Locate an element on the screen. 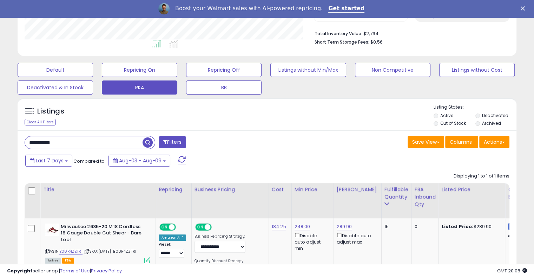 The width and height of the screenshot is (534, 278). a: 248.00 is located at coordinates (302, 226).